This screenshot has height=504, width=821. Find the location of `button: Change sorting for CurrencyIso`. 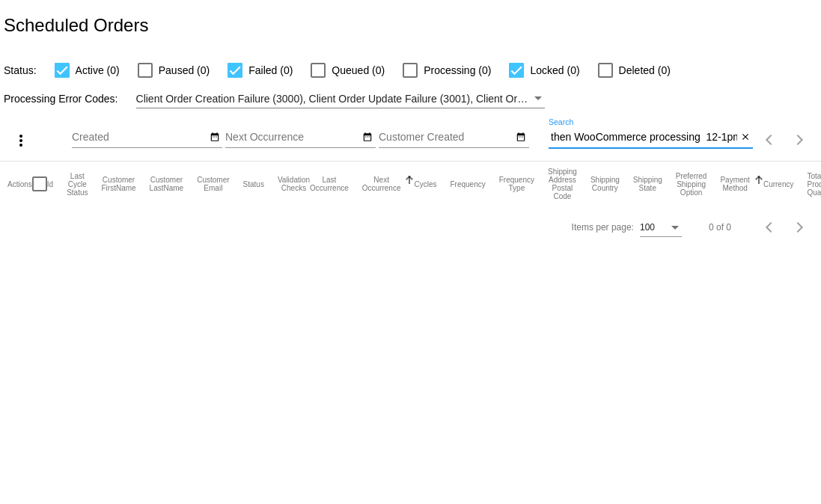

button: Change sorting for CurrencyIso is located at coordinates (778, 184).